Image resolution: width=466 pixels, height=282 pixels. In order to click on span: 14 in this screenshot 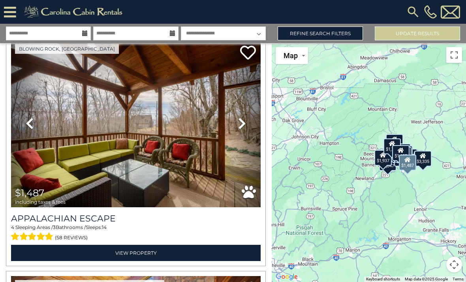, I will do `click(104, 227)`.